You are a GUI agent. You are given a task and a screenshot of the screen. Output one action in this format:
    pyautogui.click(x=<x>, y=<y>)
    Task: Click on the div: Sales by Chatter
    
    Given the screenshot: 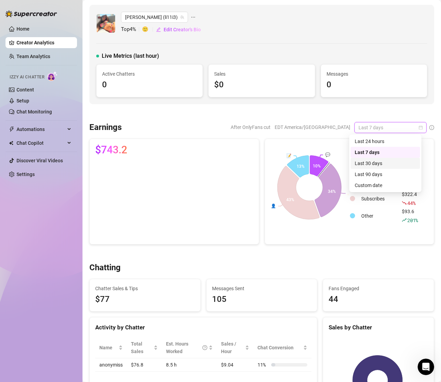 What is the action you would take?
    pyautogui.click(x=378, y=327)
    